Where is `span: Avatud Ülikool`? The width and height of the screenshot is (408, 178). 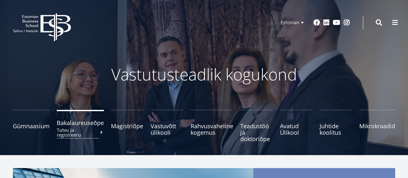 span: Avatud Ülikool is located at coordinates (296, 129).